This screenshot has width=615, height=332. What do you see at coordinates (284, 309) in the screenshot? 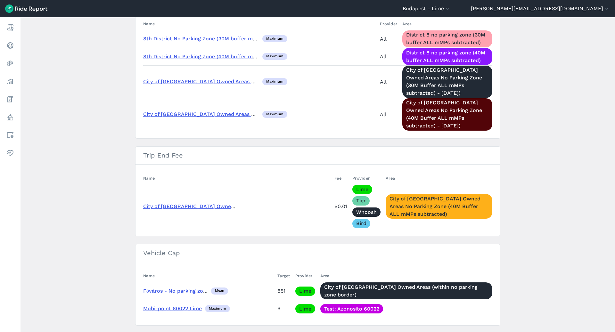
I see `td: 9` at bounding box center [284, 309].